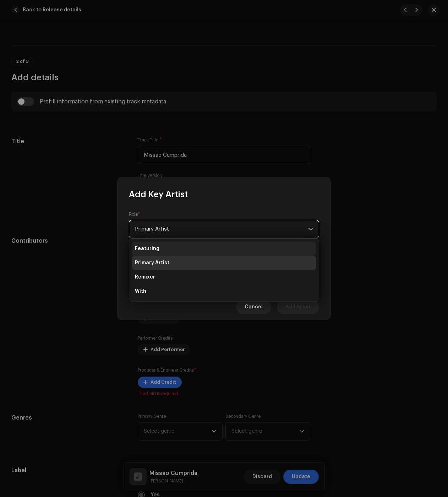 The image size is (448, 497). Describe the element at coordinates (141, 292) in the screenshot. I see `span: With` at that location.